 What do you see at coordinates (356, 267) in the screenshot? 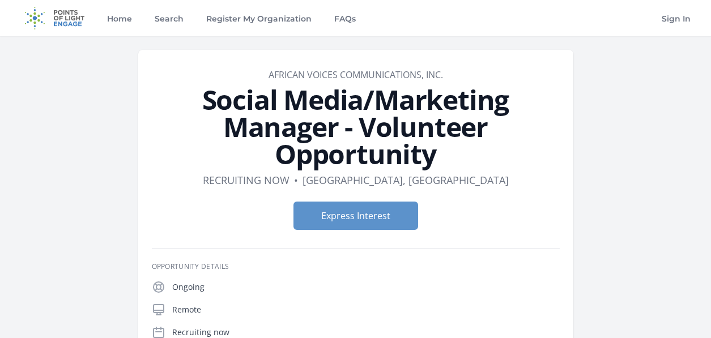
I see `h3: Opportunity Details` at bounding box center [356, 267].